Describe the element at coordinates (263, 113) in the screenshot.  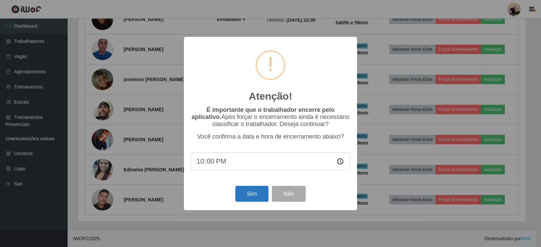
I see `b: É importante que o trabalhador encerre pelo aplicativo.` at that location.